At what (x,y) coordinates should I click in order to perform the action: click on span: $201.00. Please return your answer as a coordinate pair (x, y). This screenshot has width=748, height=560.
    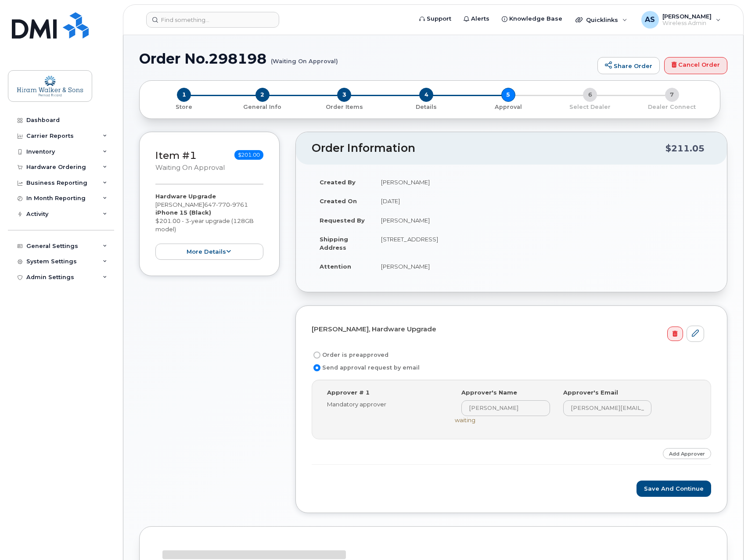
    Looking at the image, I should click on (249, 155).